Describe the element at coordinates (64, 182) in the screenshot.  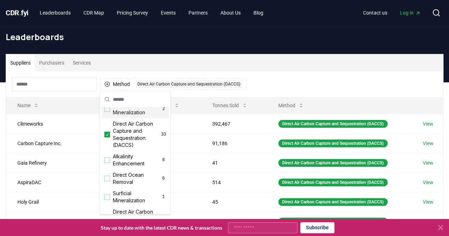
I see `td: AspiraDAC` at that location.